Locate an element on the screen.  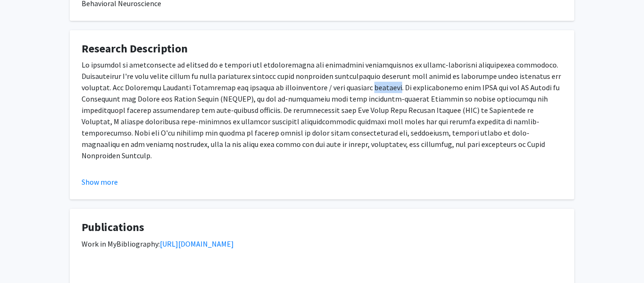
h4: Publications is located at coordinates (322, 227).